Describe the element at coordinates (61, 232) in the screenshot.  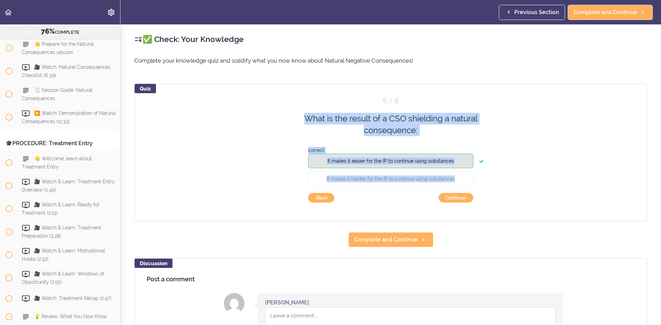
I see `span: 🎥 Watch & Learn: Treatment Preparation (3:28)` at that location.